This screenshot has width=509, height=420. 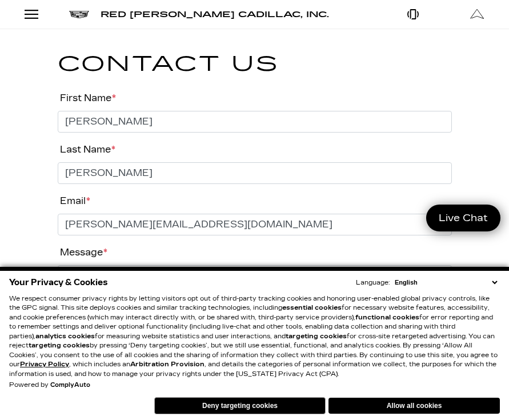 What do you see at coordinates (70, 385) in the screenshot?
I see `a: ComplyAuto` at bounding box center [70, 385].